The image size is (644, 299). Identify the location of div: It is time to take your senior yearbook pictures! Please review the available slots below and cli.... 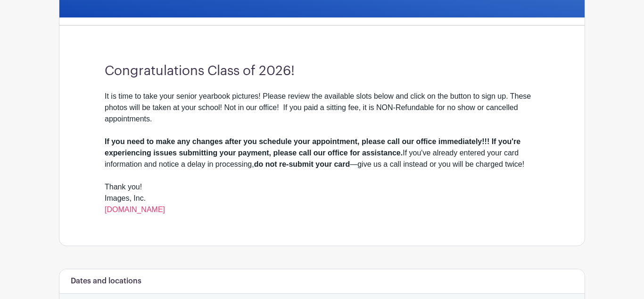
(322, 114).